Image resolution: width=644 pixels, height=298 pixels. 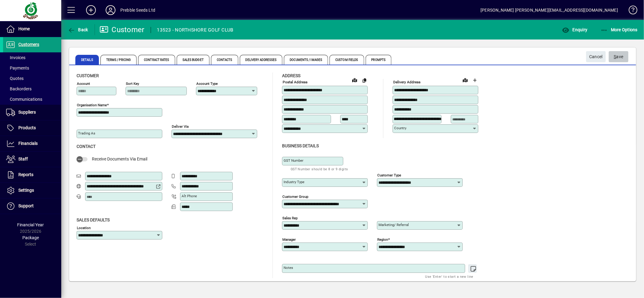 I want to click on a: Financials, so click(x=32, y=144).